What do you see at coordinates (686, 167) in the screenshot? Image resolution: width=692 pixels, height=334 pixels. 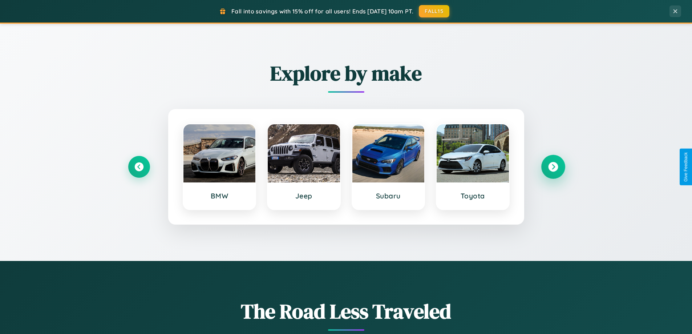 I see `div: Give Feedback` at bounding box center [686, 167].